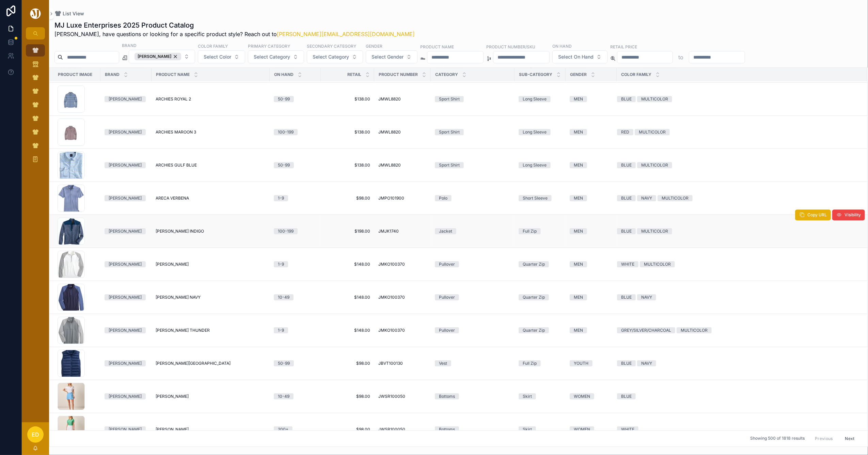  What do you see at coordinates (271, 57) in the screenshot?
I see `span: Select Category` at bounding box center [271, 57].